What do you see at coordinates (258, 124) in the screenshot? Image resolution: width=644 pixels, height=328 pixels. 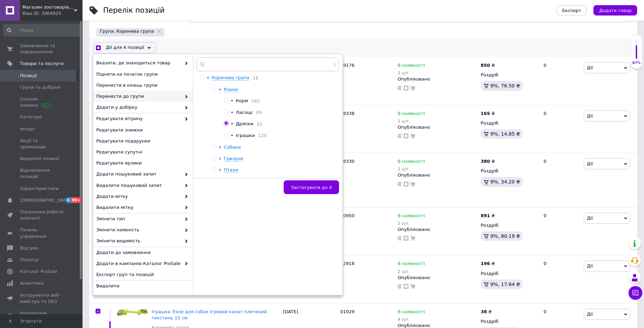 I see `span: 81` at bounding box center [258, 124].